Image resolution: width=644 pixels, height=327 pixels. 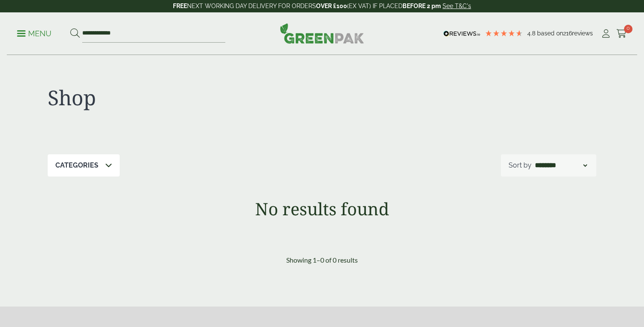 I want to click on p: Sort by, so click(x=520, y=165).